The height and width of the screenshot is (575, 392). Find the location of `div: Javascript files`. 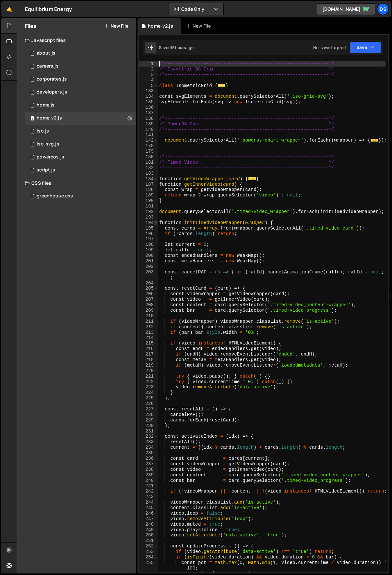

div: Javascript files is located at coordinates (77, 40).